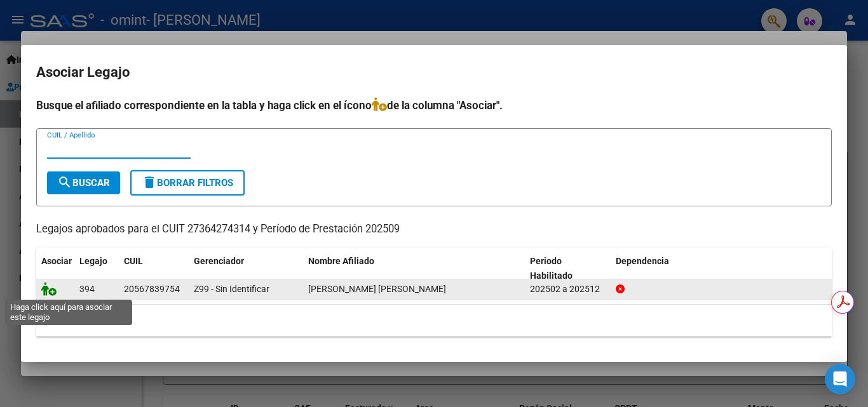 The height and width of the screenshot is (407, 868). What do you see at coordinates (377, 289) in the screenshot?
I see `span: MONZON JOSE BAUTISTA` at bounding box center [377, 289].